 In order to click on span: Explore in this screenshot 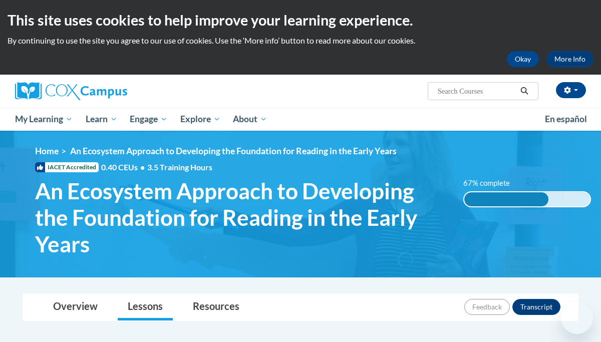, I will do `click(200, 119)`.